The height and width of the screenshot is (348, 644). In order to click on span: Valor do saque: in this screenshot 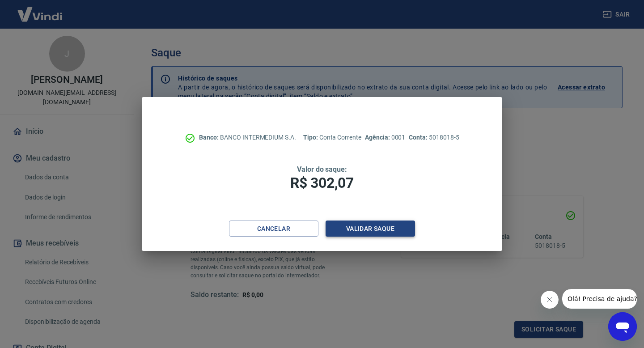, I will do `click(322, 169)`.